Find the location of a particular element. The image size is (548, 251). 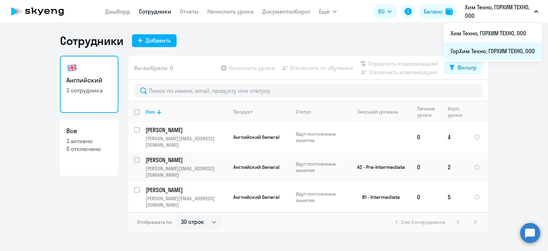

td: B1 - Intermediate is located at coordinates (378, 197).